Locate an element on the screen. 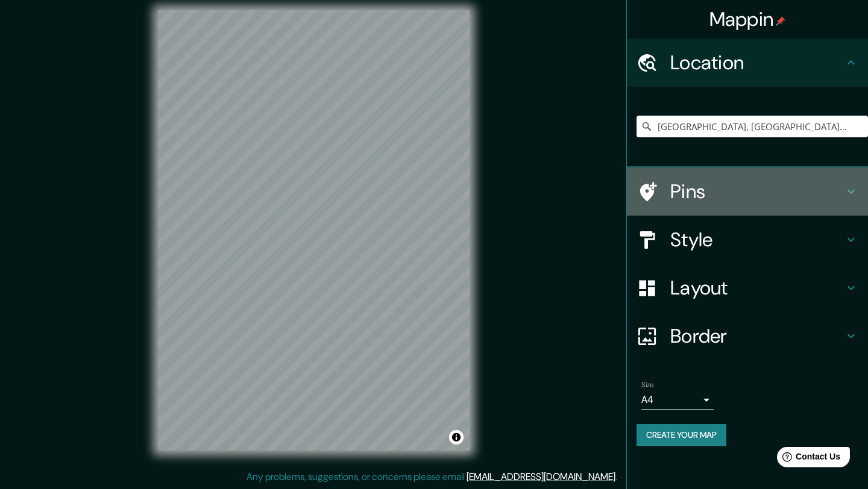 This screenshot has width=868, height=489. input: Pick your city or area is located at coordinates (753, 127).